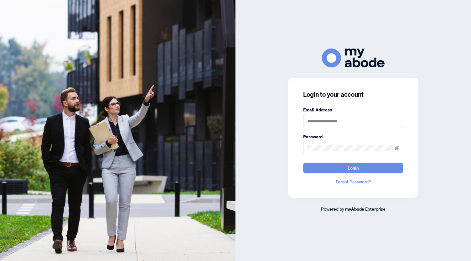 This screenshot has width=471, height=261. What do you see at coordinates (353, 168) in the screenshot?
I see `button: Login` at bounding box center [353, 168].